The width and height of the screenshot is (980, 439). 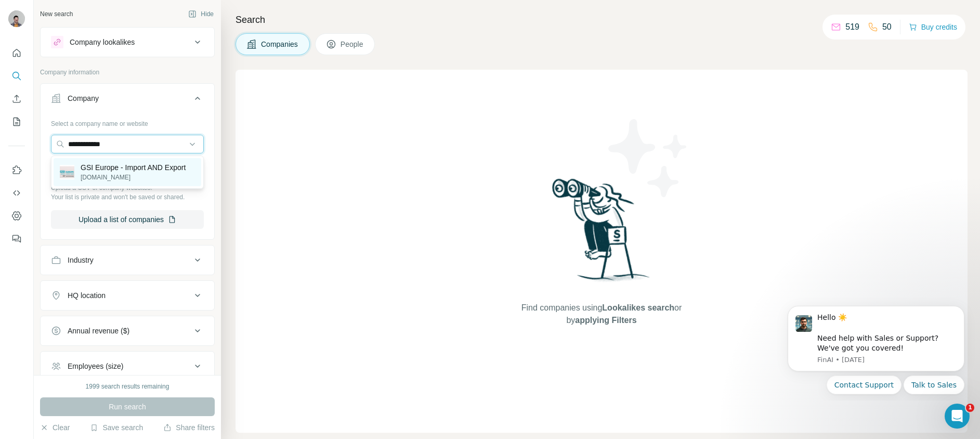 What do you see at coordinates (128, 42) in the screenshot?
I see `button: Company lookalikes` at bounding box center [128, 42].